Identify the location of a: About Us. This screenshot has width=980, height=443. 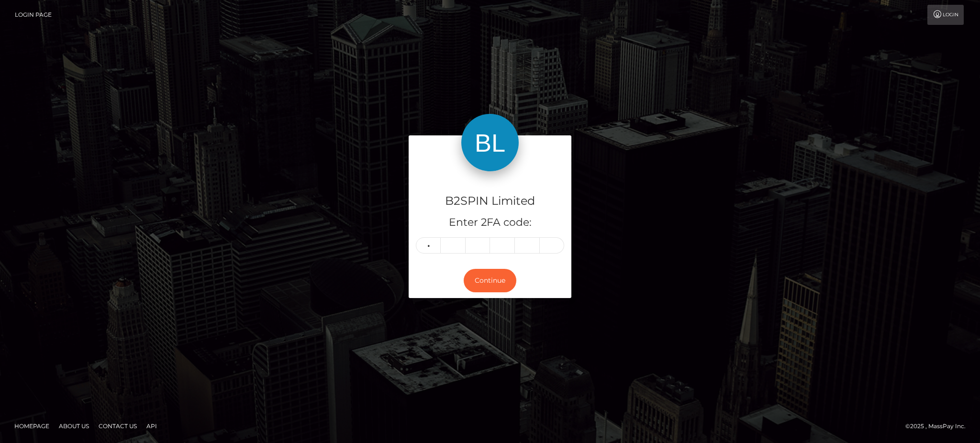
(73, 426).